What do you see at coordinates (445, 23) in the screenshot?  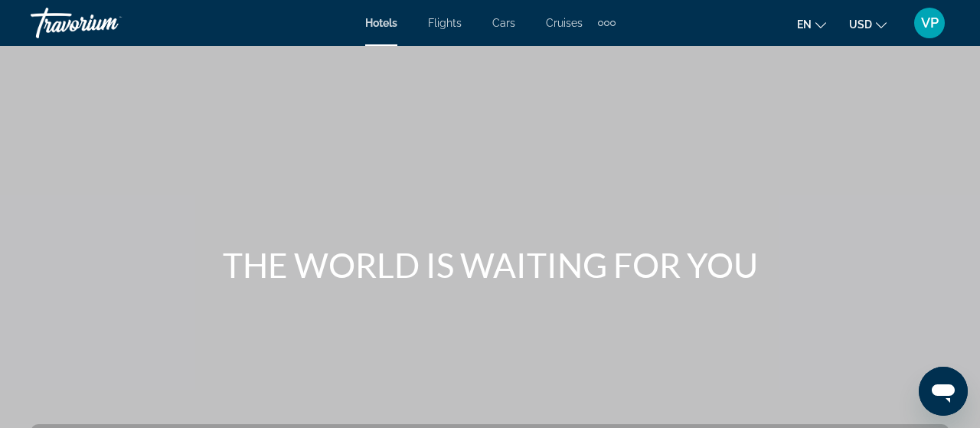 I see `span: Flights` at bounding box center [445, 23].